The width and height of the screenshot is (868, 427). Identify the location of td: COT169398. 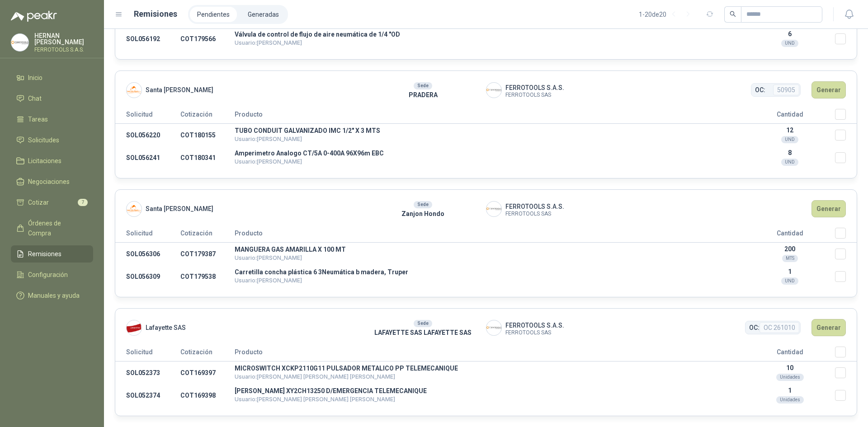
(208, 395).